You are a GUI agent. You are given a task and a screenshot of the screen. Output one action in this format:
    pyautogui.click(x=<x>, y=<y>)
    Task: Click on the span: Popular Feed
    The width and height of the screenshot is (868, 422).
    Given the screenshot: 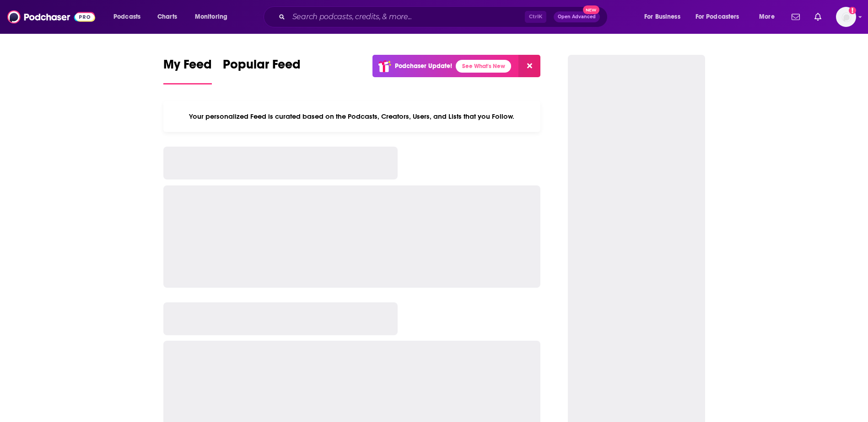 What is the action you would take?
    pyautogui.click(x=262, y=67)
    